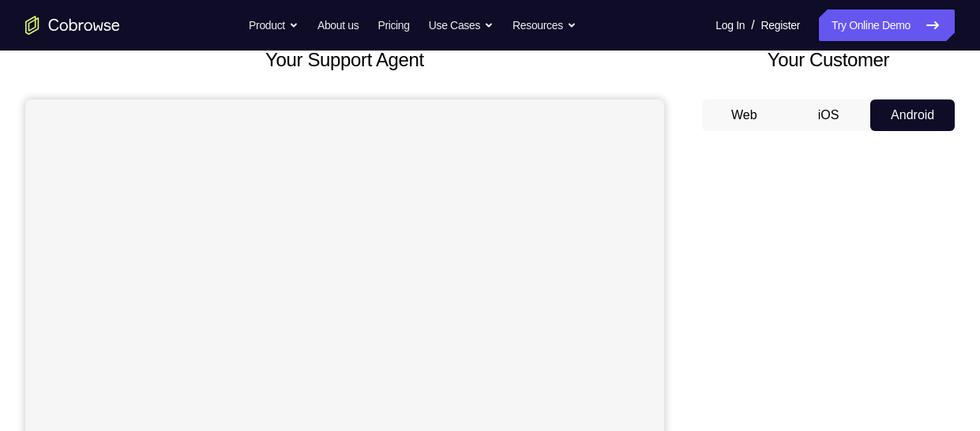 The height and width of the screenshot is (431, 980). Describe the element at coordinates (828, 115) in the screenshot. I see `button: iOS` at that location.